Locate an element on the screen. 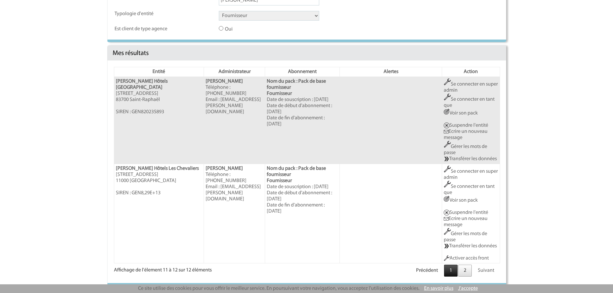 The image size is (613, 293). th: Action: activer pour trier la colonne par ordre croissant is located at coordinates (471, 72).